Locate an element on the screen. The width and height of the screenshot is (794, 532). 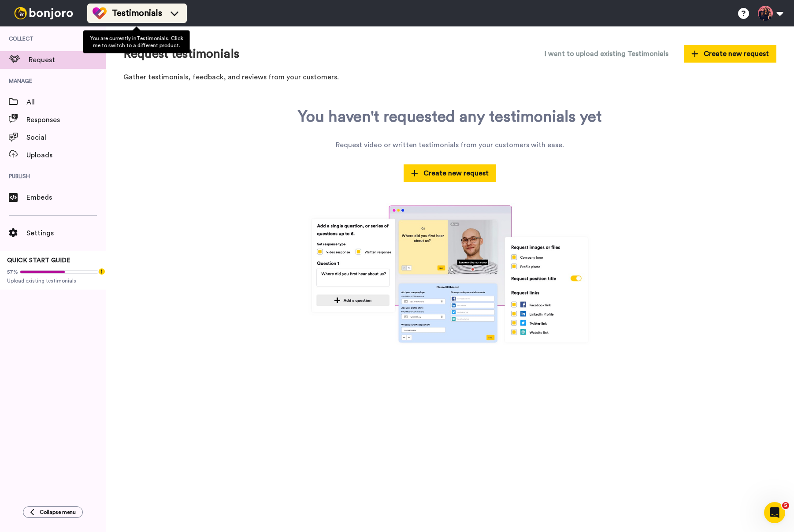
div: Request video or written testimonials from your customers with ease. is located at coordinates (450, 145).